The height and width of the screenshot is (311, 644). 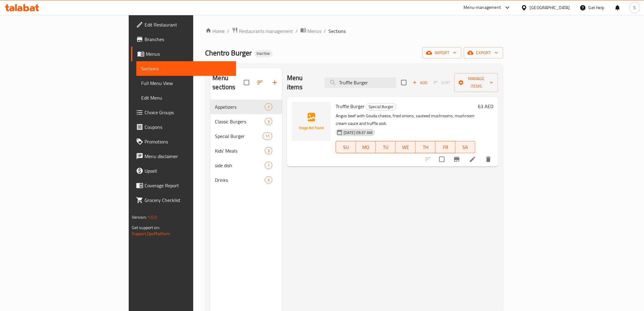 What do you see at coordinates (346, 147) in the screenshot?
I see `button: SU` at bounding box center [346, 147].